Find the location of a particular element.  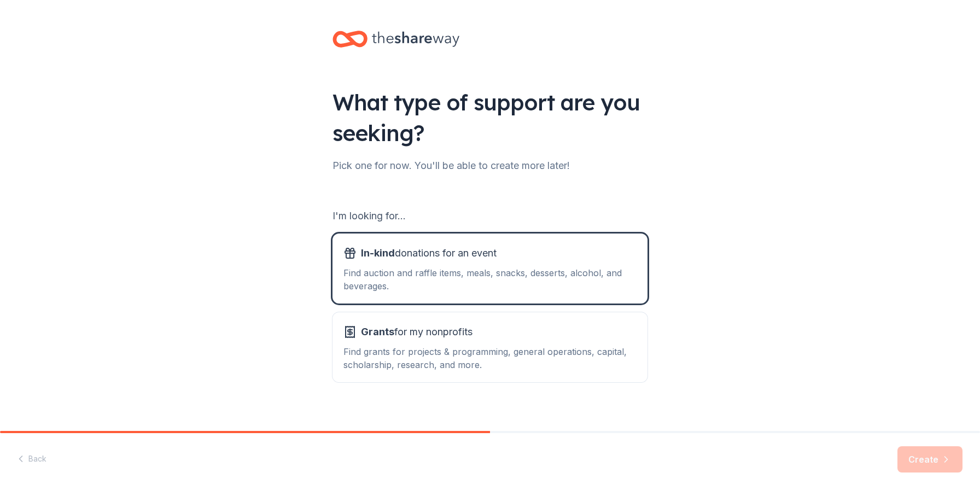

span: In-kind is located at coordinates (378, 253).